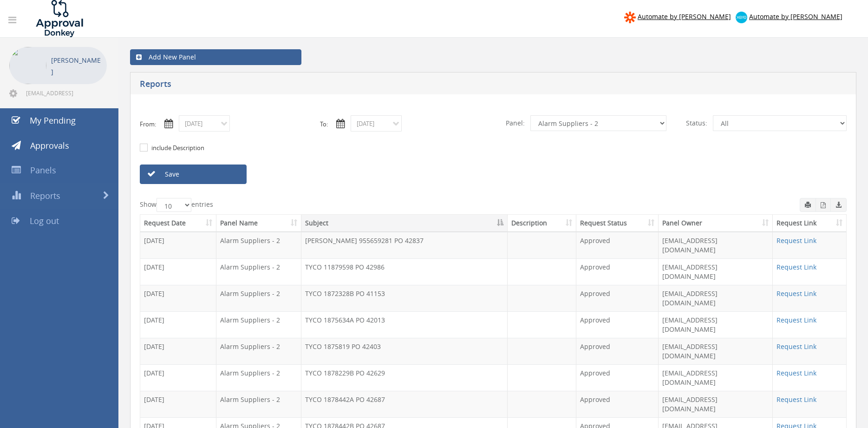  I want to click on td: TYCO 1878229B PO 42629, so click(405, 377).